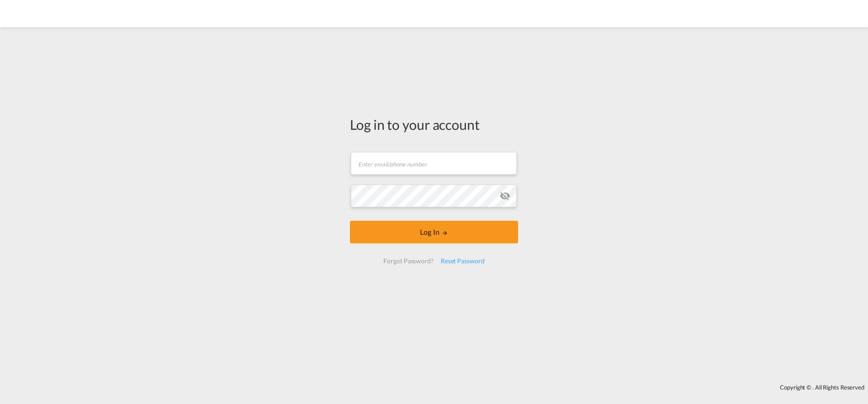 The width and height of the screenshot is (868, 404). What do you see at coordinates (434, 125) in the screenshot?
I see `div: Log in to your account` at bounding box center [434, 125].